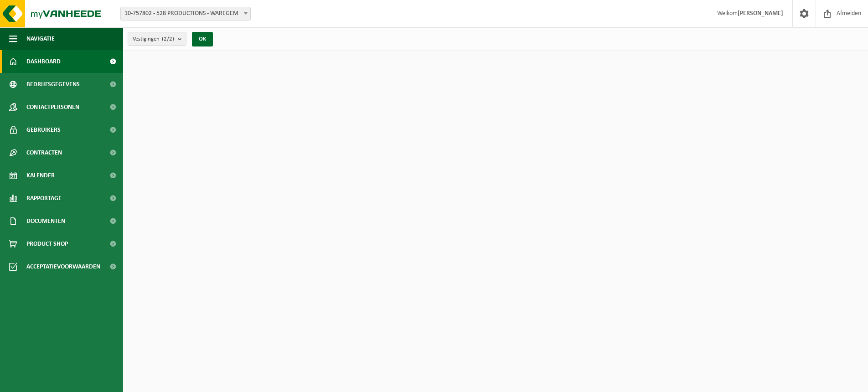  What do you see at coordinates (41, 39) in the screenshot?
I see `span: Navigatie` at bounding box center [41, 39].